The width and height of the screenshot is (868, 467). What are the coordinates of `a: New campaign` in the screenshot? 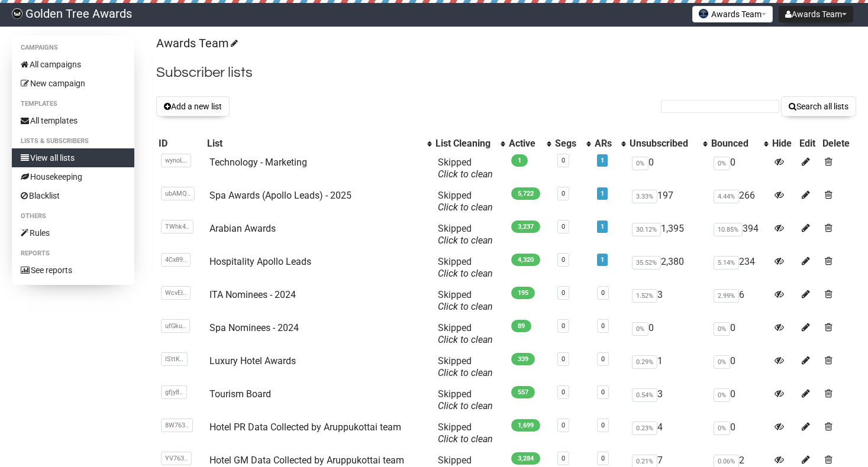 It's located at (73, 84).